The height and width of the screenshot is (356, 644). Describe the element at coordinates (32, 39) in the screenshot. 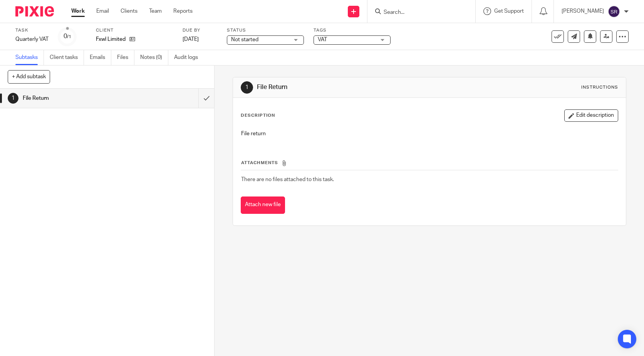

I see `div: Quarterly VAT` at that location.